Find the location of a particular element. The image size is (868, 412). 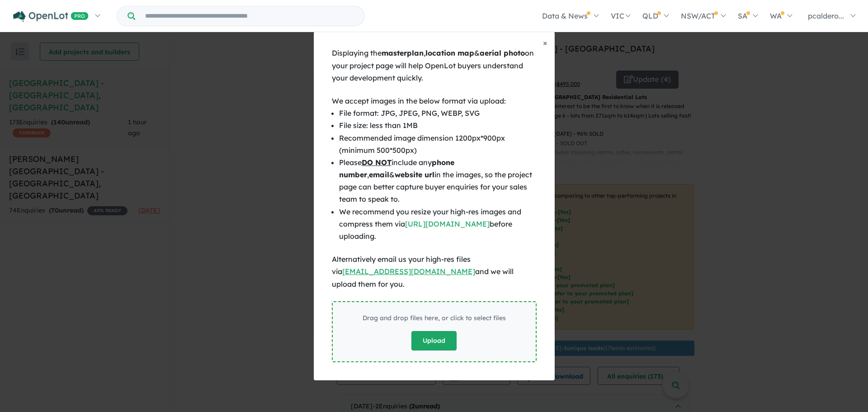

div: We accept images in the below format via upload: is located at coordinates (434, 101).